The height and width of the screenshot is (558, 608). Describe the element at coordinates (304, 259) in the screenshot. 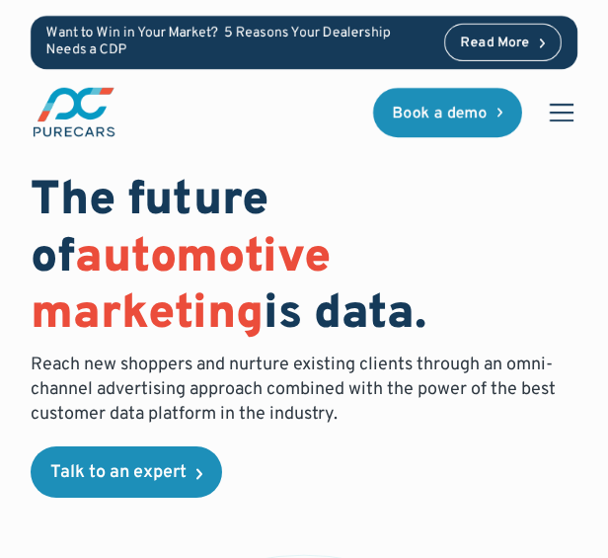

I see `h1: The future of is data.` at that location.